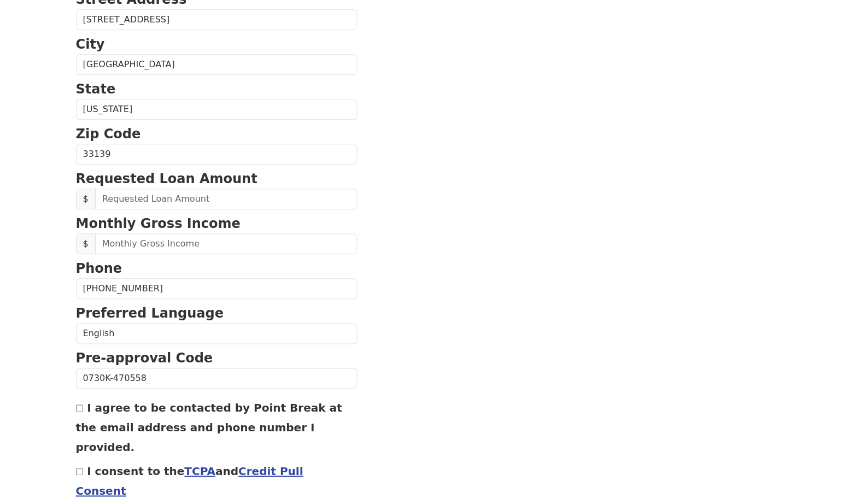 The height and width of the screenshot is (504, 860). What do you see at coordinates (200, 471) in the screenshot?
I see `a: TCPA` at bounding box center [200, 471].